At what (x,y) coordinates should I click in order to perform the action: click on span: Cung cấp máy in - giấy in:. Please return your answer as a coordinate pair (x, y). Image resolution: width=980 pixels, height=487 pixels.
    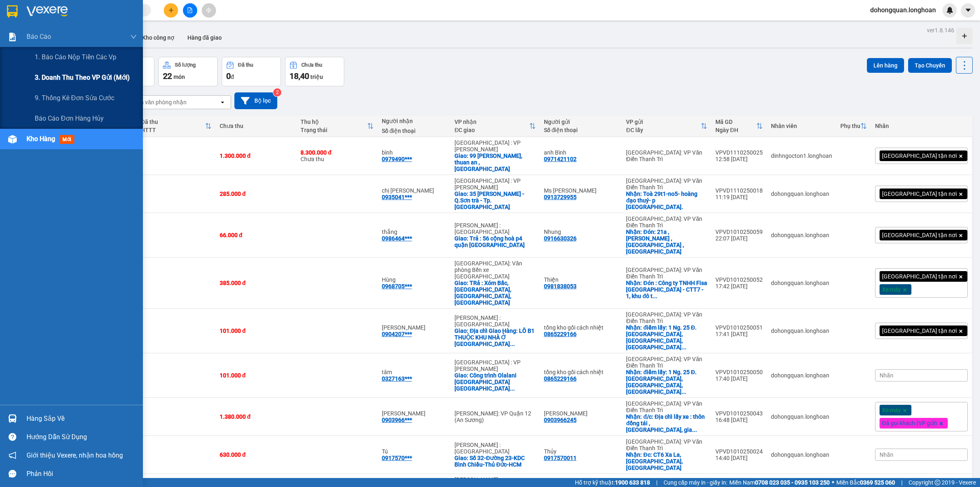
    Looking at the image, I should click on (695, 482).